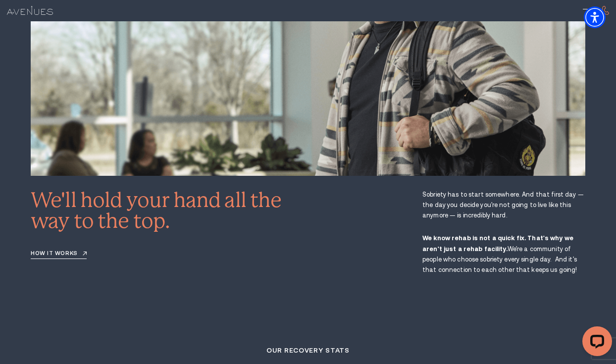 This screenshot has width=616, height=364. What do you see at coordinates (504, 254) in the screenshot?
I see `p: We're a community of people who choose sobriety every single day. And it's that connection to eac...` at bounding box center [504, 254].